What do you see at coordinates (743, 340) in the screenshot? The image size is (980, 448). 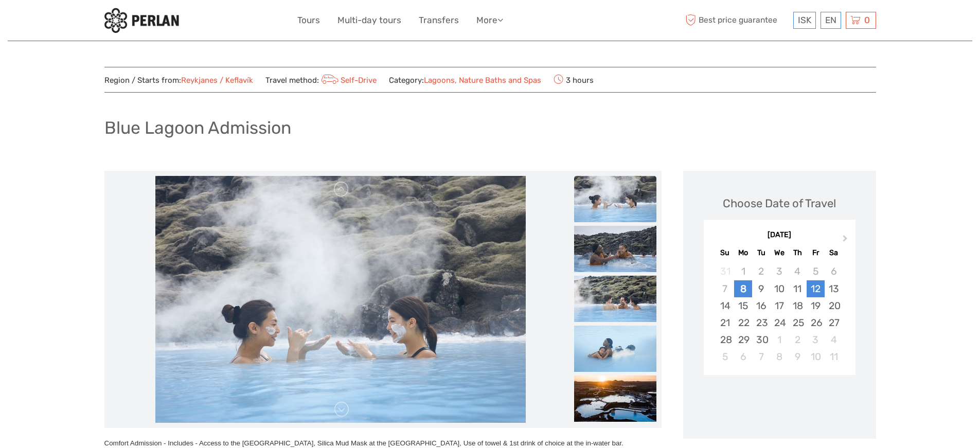 I see `div: Choose Monday, September 29th, 2025` at bounding box center [743, 340].